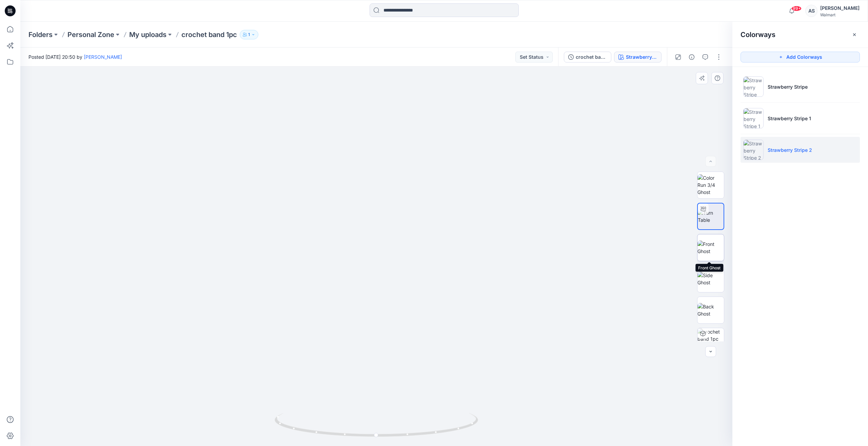  Describe the element at coordinates (587, 57) in the screenshot. I see `button: crochet band 1pc` at that location.